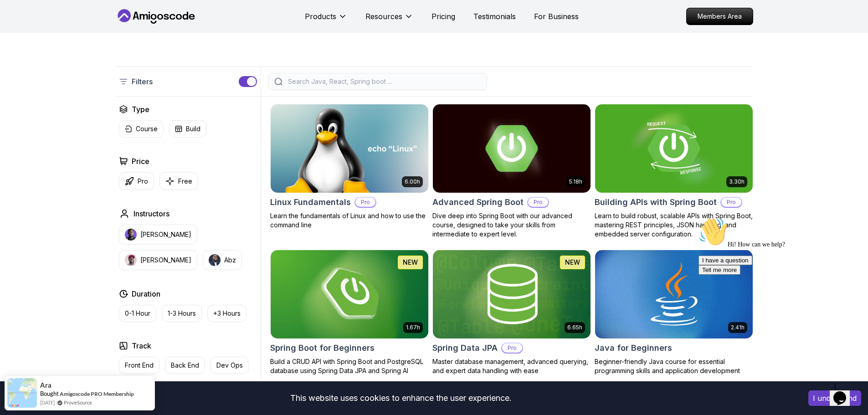 This screenshot has width=868, height=415. I want to click on p: Build a CRUD API with Spring Boot and PostgreSQL database using Spring Data JPA and Spring AI, so click(349, 366).